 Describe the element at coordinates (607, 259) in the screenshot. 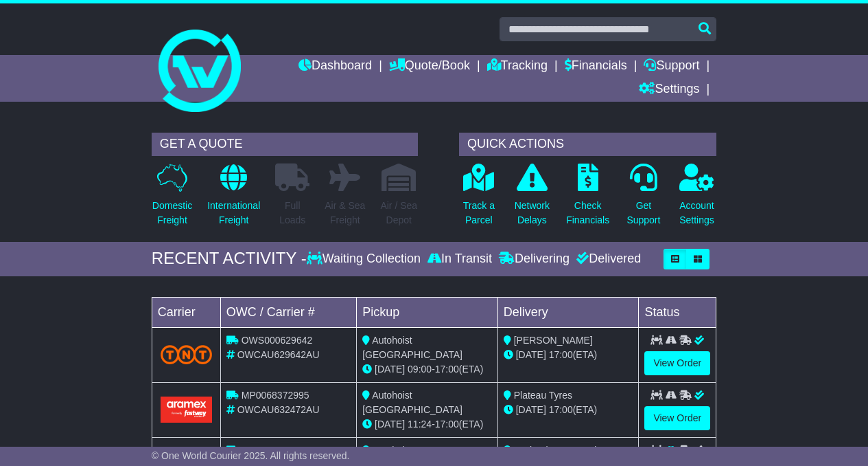

I see `div: Delivered` at that location.